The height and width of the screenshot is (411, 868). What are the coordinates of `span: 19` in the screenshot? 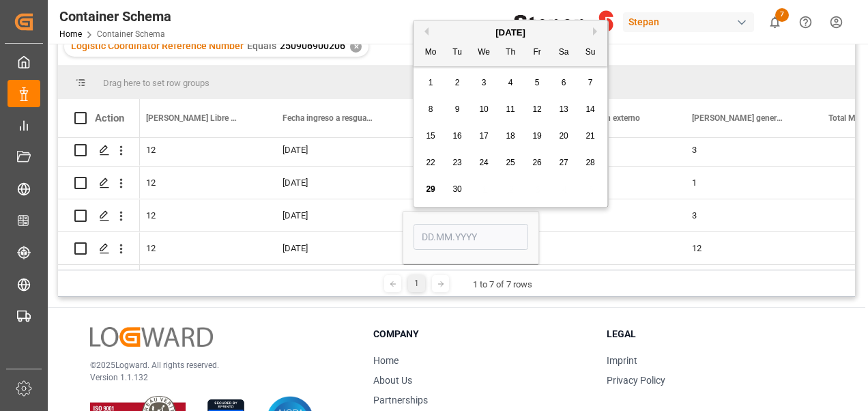 It's located at (536, 136).